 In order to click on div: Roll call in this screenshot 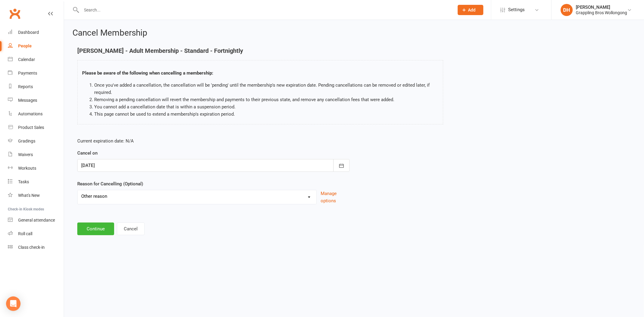, I will do `click(25, 233)`.